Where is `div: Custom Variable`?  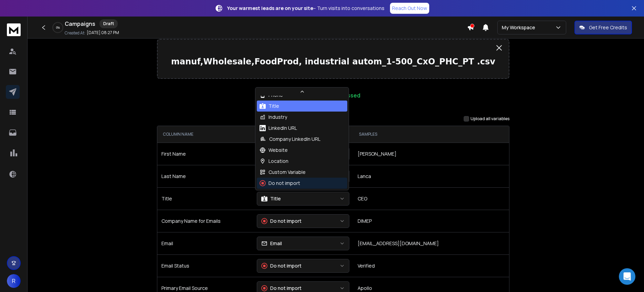 div: Custom Variable is located at coordinates (283, 172).